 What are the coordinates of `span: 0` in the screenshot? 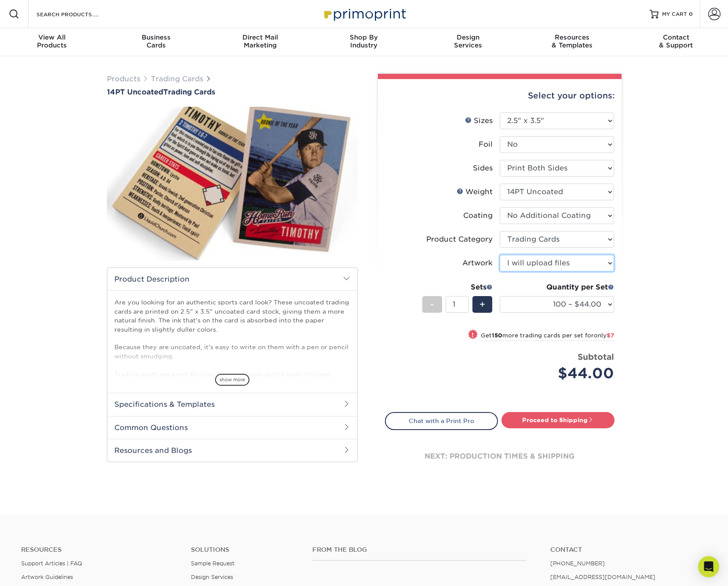 It's located at (691, 14).